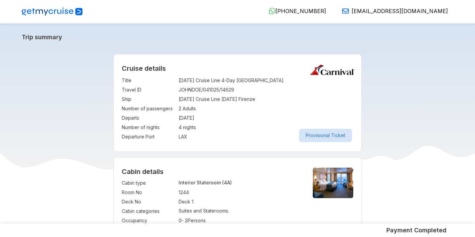 The width and height of the screenshot is (475, 237). I want to click on h2: Cruise details, so click(238, 68).